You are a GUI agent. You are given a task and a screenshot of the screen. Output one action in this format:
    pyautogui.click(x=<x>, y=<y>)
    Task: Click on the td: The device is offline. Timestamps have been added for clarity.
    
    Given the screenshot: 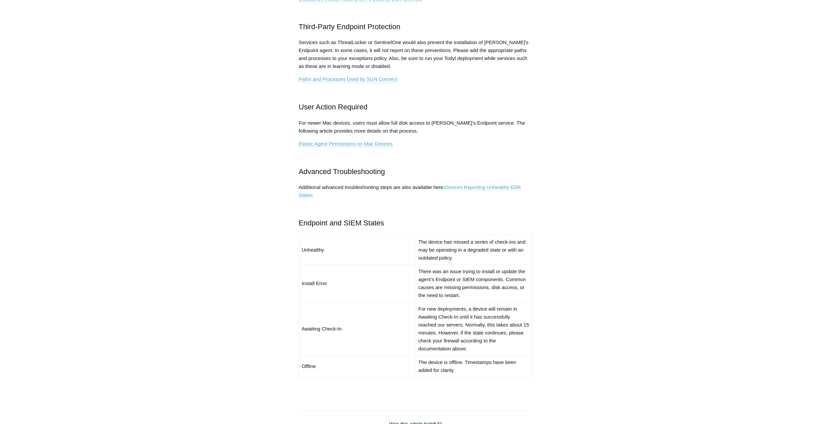 What is the action you would take?
    pyautogui.click(x=474, y=366)
    